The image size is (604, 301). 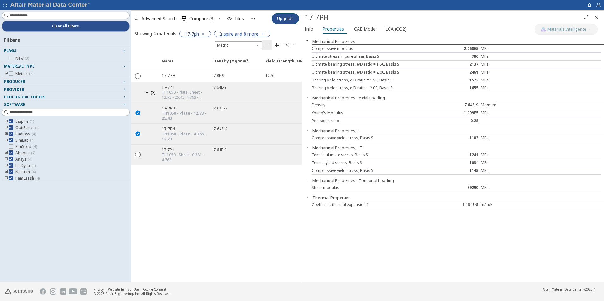 What do you see at coordinates (331, 198) in the screenshot?
I see `button: Thermal Properties` at bounding box center [331, 198].